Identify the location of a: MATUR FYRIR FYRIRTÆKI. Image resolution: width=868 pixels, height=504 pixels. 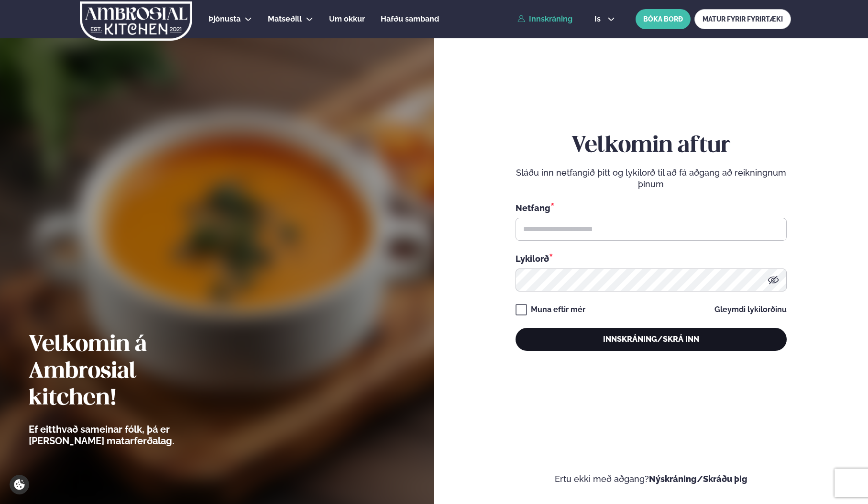
(742, 19).